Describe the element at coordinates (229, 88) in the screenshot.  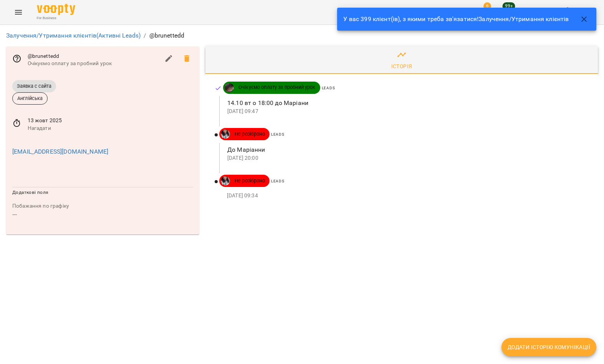
I see `img: Хоменко Анна Олександрівна` at that location.